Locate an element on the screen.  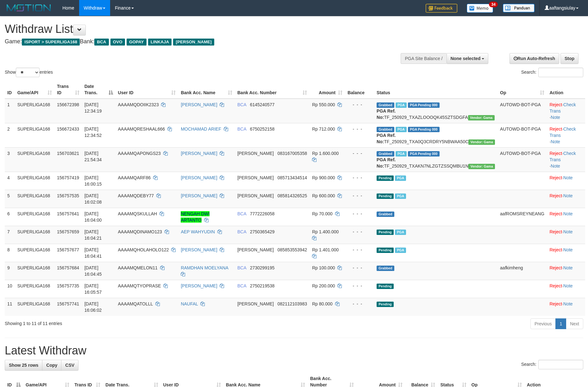
span: Rp 1.401.000 is located at coordinates (325, 250).